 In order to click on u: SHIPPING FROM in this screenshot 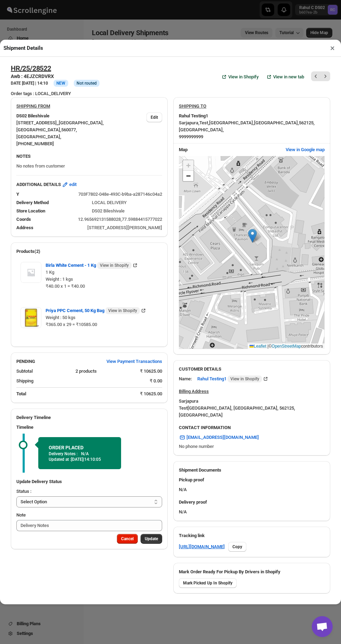, I will do `click(33, 106)`.